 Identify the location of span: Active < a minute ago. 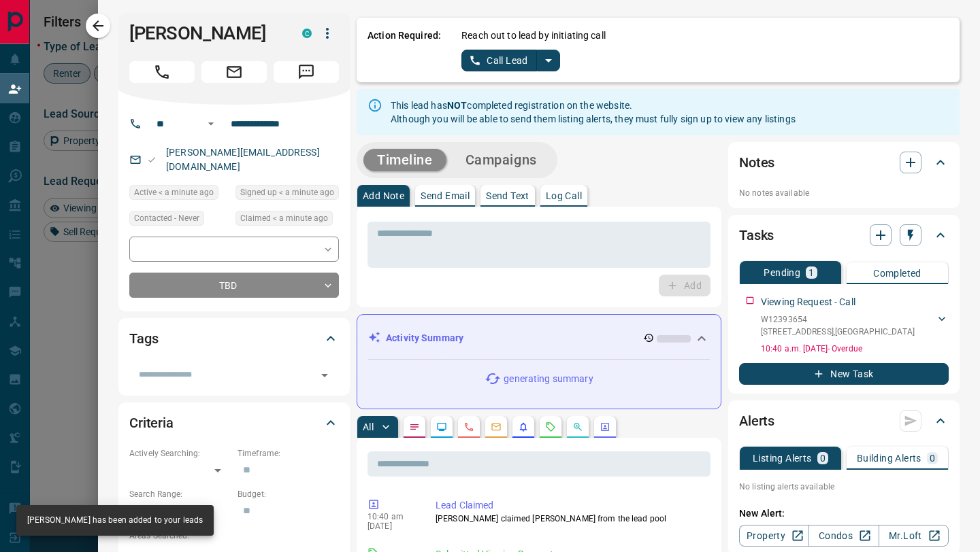
(174, 193).